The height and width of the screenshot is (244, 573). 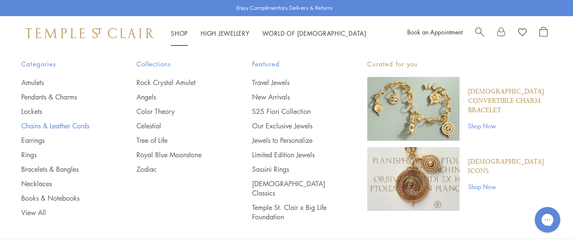 I want to click on span: Collections, so click(x=177, y=64).